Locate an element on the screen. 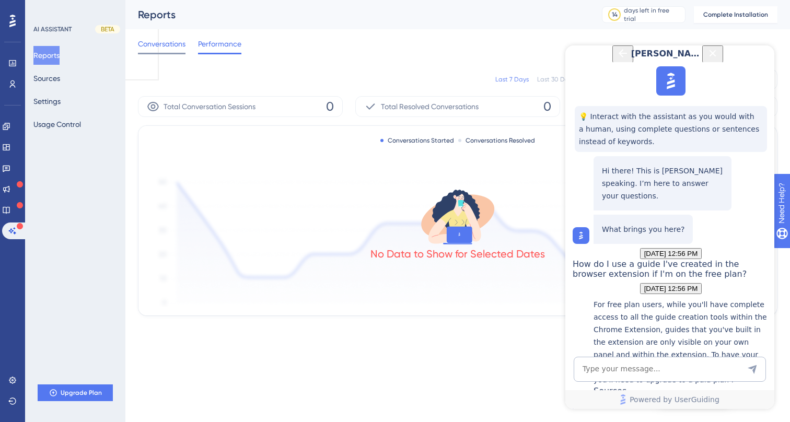 The height and width of the screenshot is (422, 790). span: Upgrade Plan is located at coordinates (81, 393).